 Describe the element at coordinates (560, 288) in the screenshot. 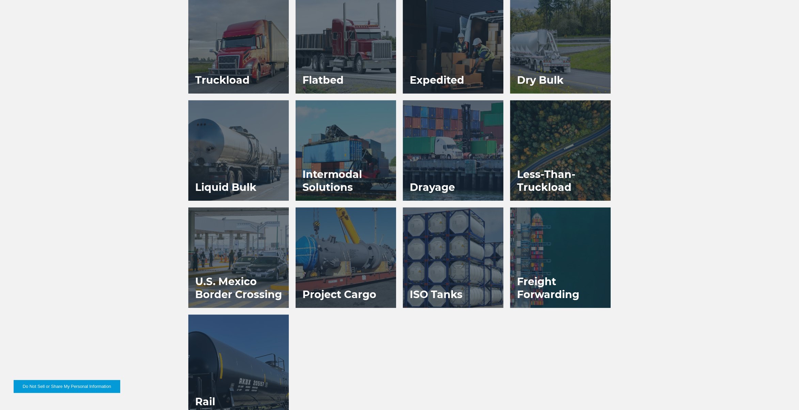

I see `h3: Freight Forwarding` at that location.